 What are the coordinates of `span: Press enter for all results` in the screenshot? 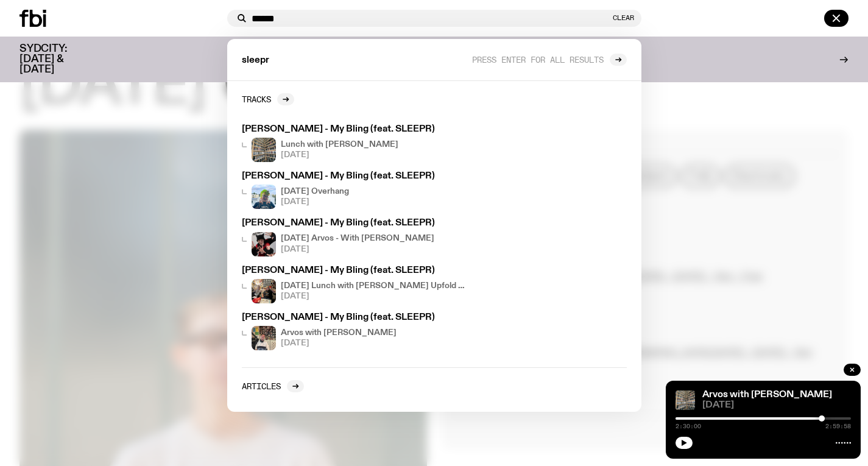 It's located at (538, 59).